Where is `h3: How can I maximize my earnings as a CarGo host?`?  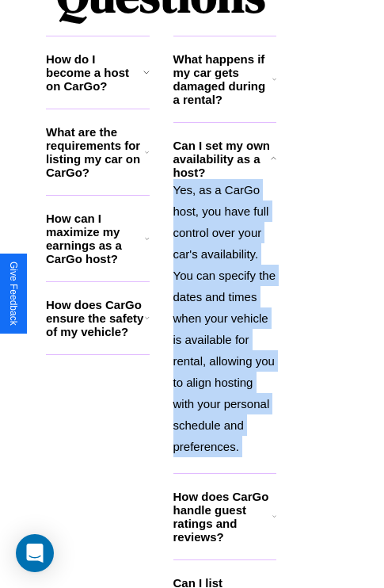 h3: How can I maximize my earnings as a CarGo host? is located at coordinates (95, 238).